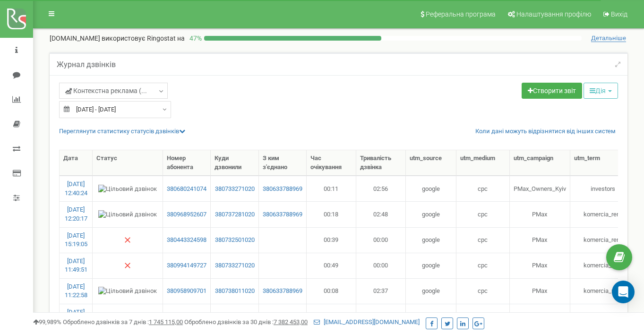  I want to click on span: 99,989%, so click(47, 322).